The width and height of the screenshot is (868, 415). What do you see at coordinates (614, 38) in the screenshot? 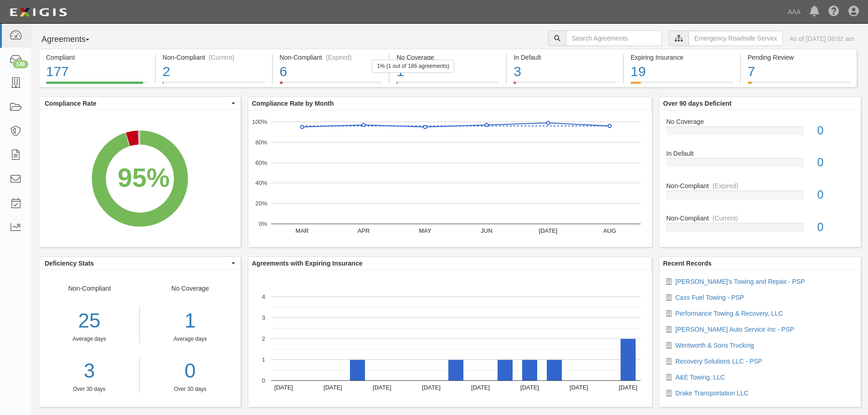
I see `input: Search Agreements` at bounding box center [614, 38].